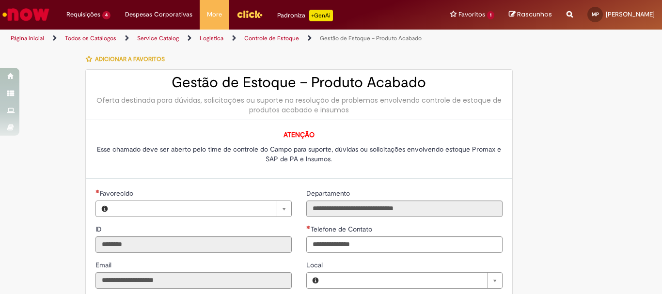 The image size is (662, 294). Describe the element at coordinates (91, 38) in the screenshot. I see `a: Todos os Catálogos` at that location.